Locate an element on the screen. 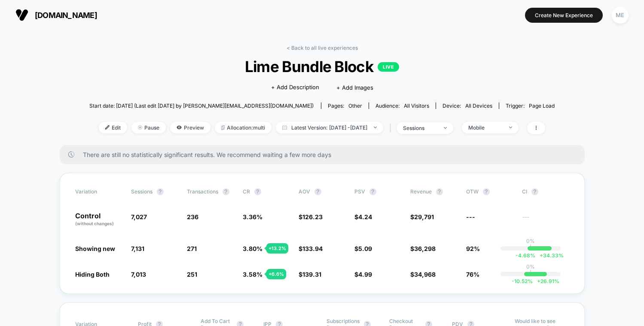 The image size is (644, 326). span: Lime Bundle Block is located at coordinates (322, 66).